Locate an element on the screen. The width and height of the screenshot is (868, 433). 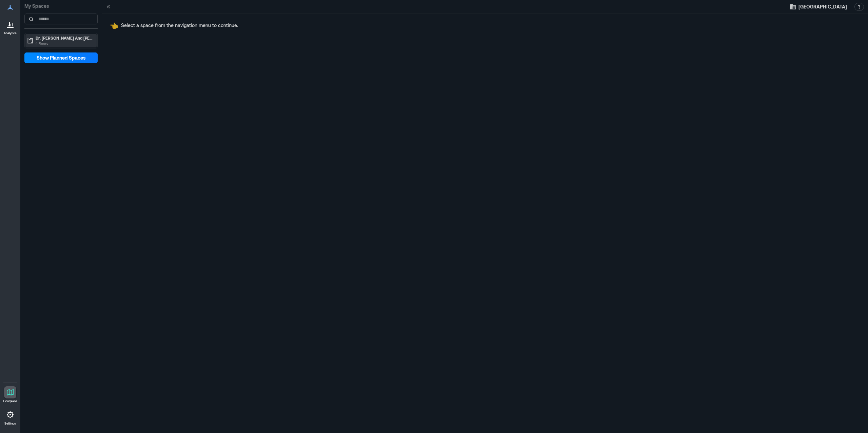
span: pointing left is located at coordinates (114, 25).